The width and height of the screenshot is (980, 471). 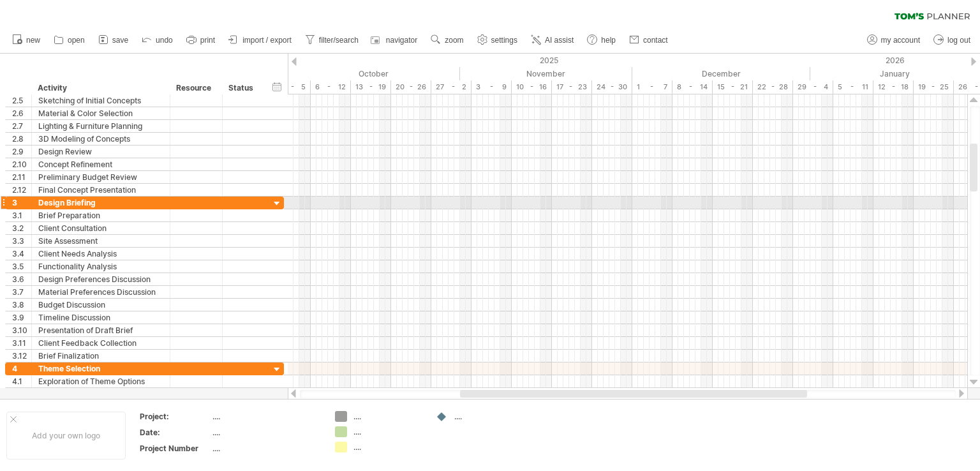 What do you see at coordinates (401, 40) in the screenshot?
I see `span: navigator` at bounding box center [401, 40].